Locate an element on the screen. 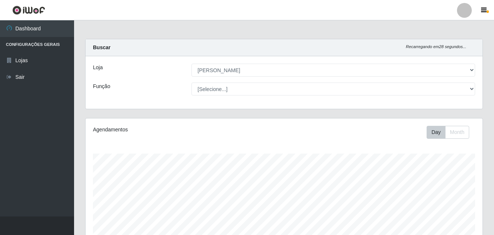 This screenshot has height=235, width=494. img: CoreUI Logo is located at coordinates (29, 10).